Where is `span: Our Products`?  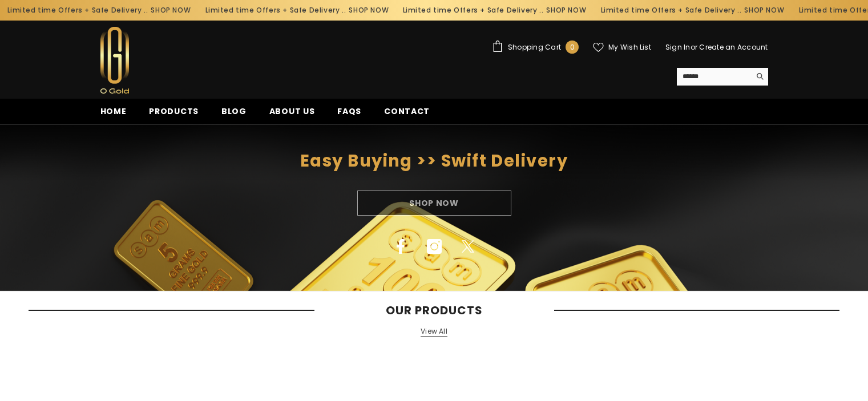
span: Our Products is located at coordinates (434, 310).